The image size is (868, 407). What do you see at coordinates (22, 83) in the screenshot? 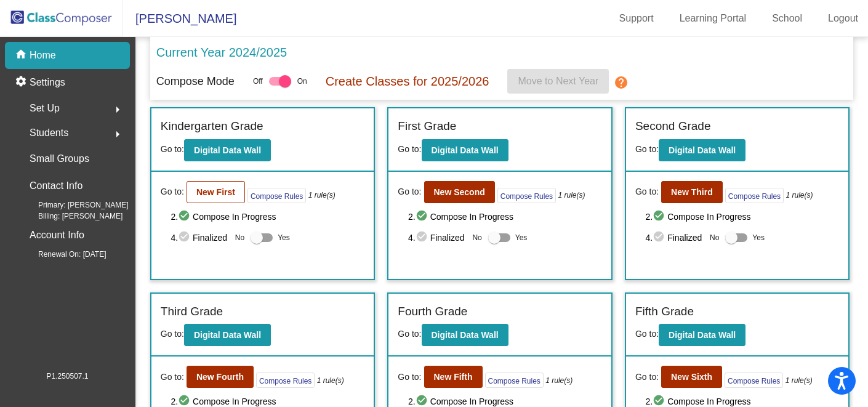
I see `mat-icon: settings` at bounding box center [22, 83].